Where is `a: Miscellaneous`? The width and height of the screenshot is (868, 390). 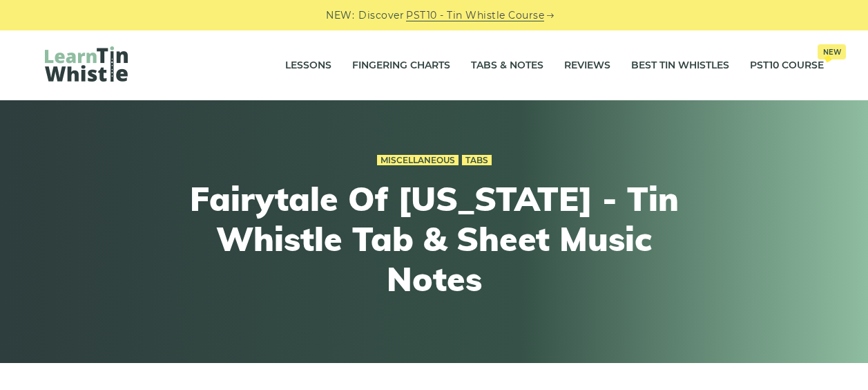 a: Miscellaneous is located at coordinates (418, 160).